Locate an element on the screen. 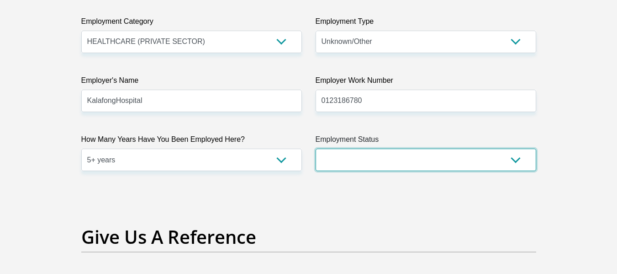 The image size is (617, 274). label: Employer Work Number is located at coordinates (426, 82).